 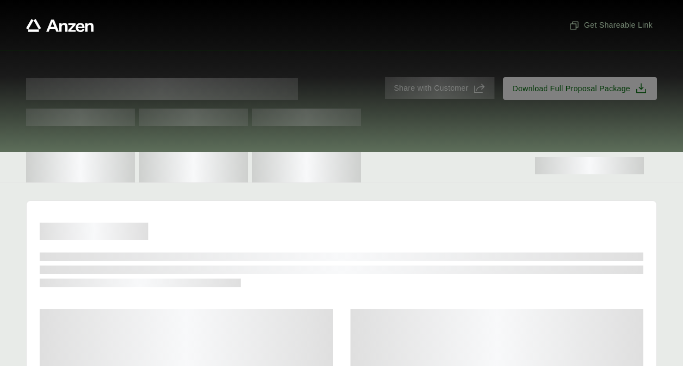 What do you see at coordinates (162, 89) in the screenshot?
I see `span: Proposal for` at bounding box center [162, 89].